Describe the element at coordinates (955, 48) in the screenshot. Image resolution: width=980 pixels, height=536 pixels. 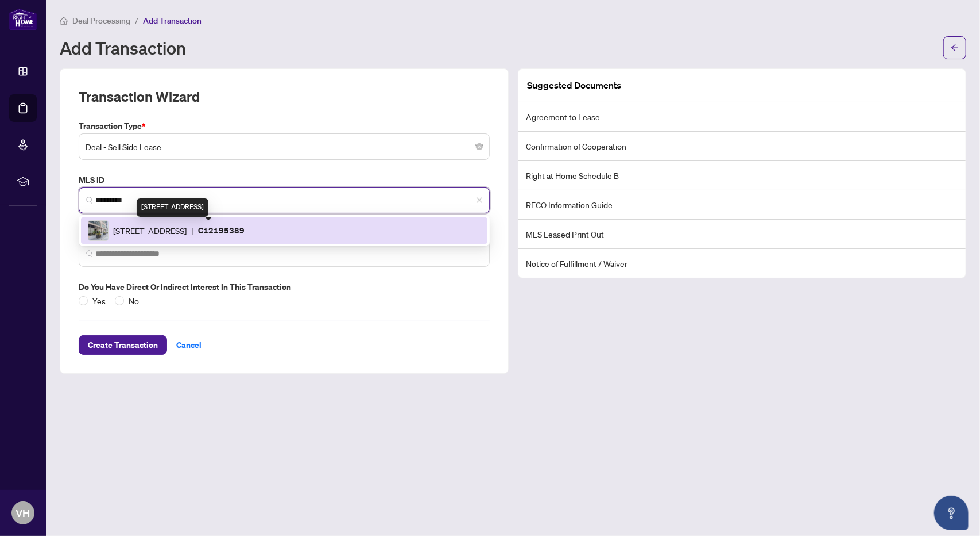
I see `span: arrow-left` at that location.